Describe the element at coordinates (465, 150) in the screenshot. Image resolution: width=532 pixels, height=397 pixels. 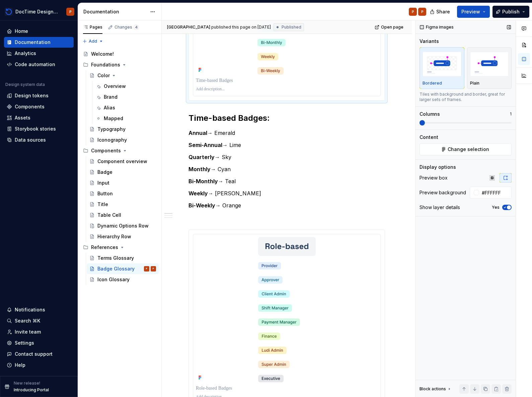
I see `button: Change selection` at that location.